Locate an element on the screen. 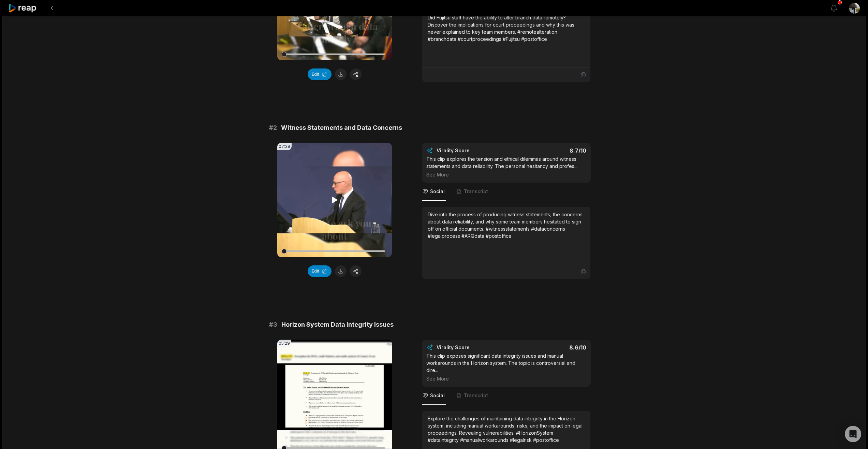  div: Did Fujitsu staff have the ability to alter branch data remotely? Discover the implications for c... is located at coordinates (506, 28).